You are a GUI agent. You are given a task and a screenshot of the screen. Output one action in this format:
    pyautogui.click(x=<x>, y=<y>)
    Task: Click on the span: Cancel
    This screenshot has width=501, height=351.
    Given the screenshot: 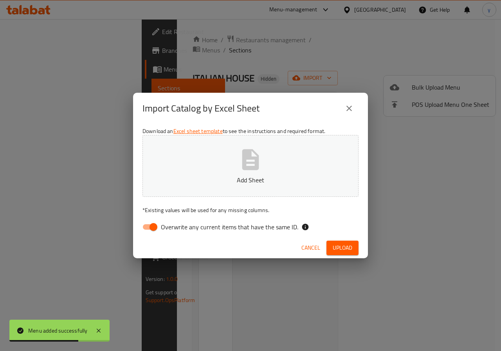 What is the action you would take?
    pyautogui.click(x=311, y=248)
    